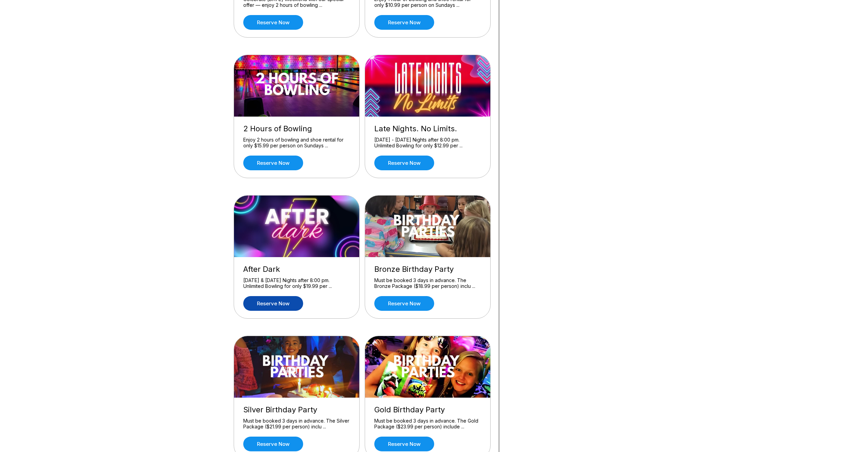 This screenshot has width=868, height=452. I want to click on div: 2 Hours of Bowling, so click(297, 128).